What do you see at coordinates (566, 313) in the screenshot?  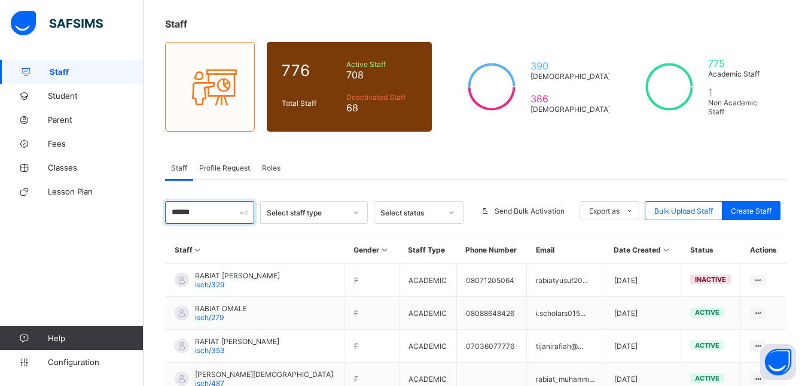 I see `td: i.scholars015...` at bounding box center [566, 313].